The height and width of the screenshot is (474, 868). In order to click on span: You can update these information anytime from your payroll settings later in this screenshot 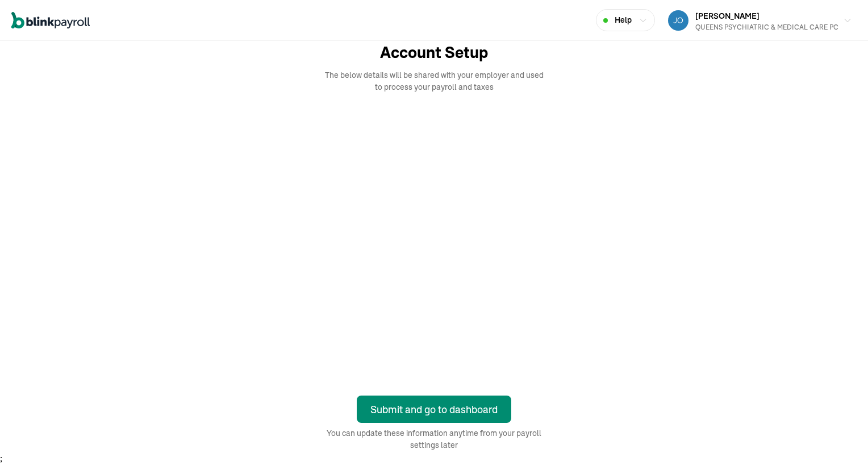, I will do `click(434, 439)`.